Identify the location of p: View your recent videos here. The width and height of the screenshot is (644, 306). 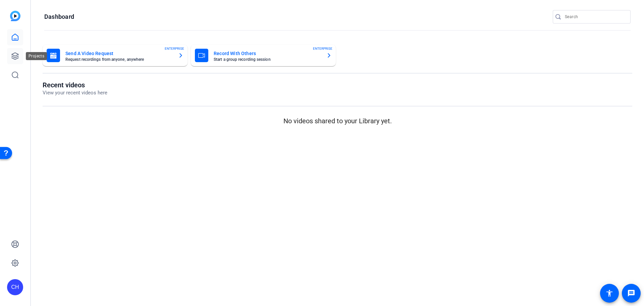
(75, 93).